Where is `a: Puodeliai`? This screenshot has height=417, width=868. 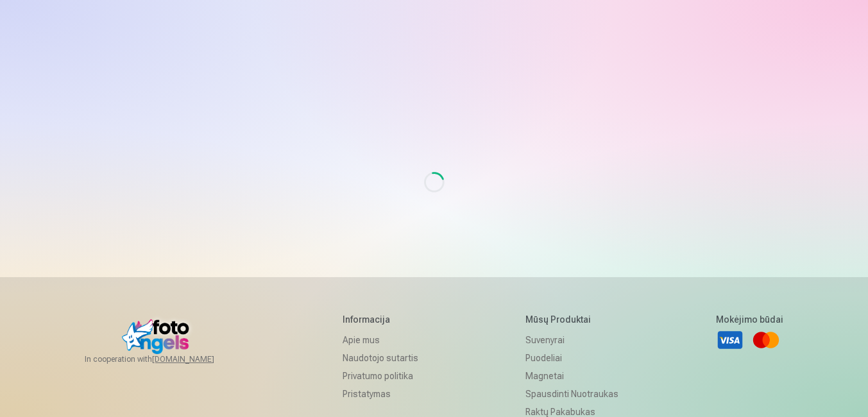 a: Puodeliai is located at coordinates (571, 358).